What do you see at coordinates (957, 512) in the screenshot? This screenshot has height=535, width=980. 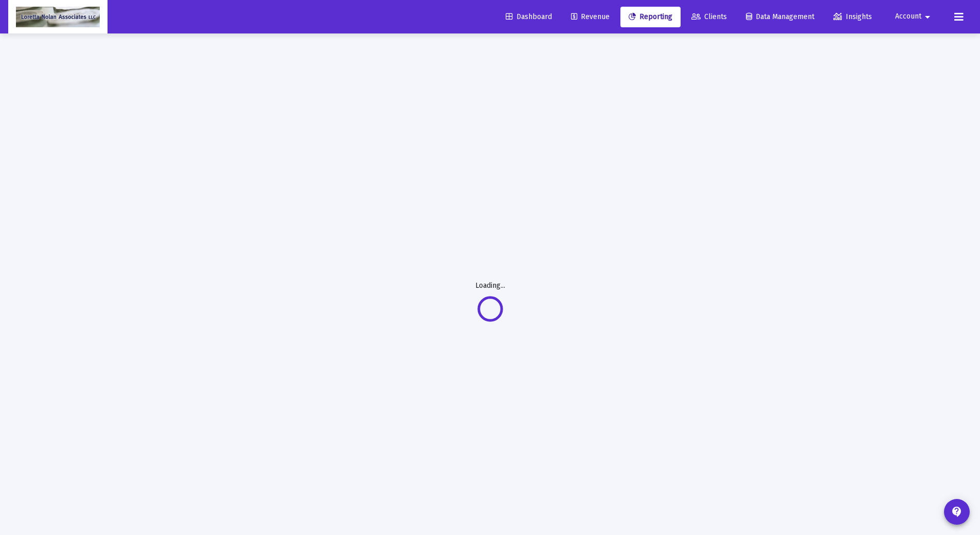 I see `mat-icon: contact_support` at bounding box center [957, 512].